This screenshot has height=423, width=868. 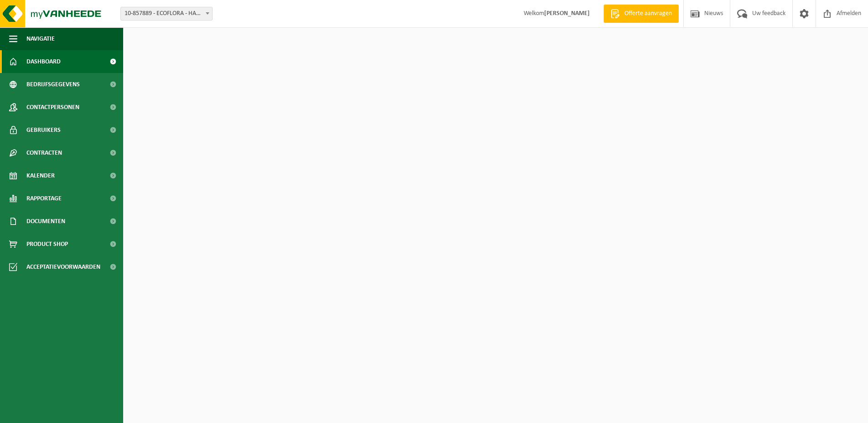 I want to click on span: Offerte aanvragen, so click(x=648, y=13).